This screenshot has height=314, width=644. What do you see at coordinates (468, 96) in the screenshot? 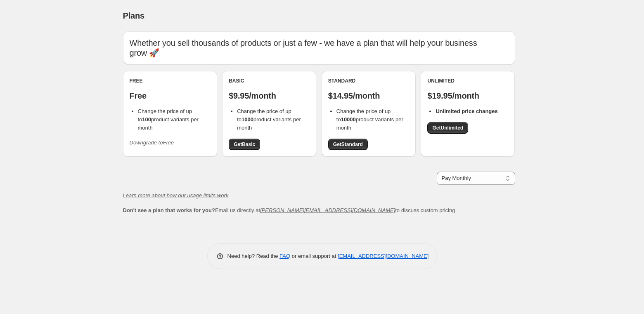
I see `p: $19.95/month` at bounding box center [468, 96].